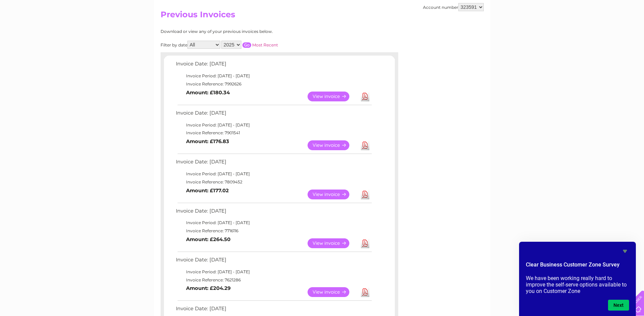  Describe the element at coordinates (539, 8) in the screenshot. I see `span: 0333 014 3131` at that location.